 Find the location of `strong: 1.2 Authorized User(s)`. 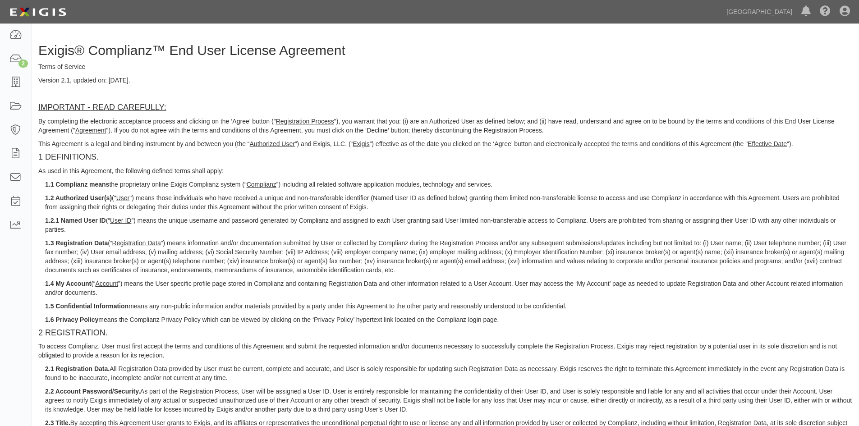

strong: 1.2 Authorized User(s) is located at coordinates (78, 198).